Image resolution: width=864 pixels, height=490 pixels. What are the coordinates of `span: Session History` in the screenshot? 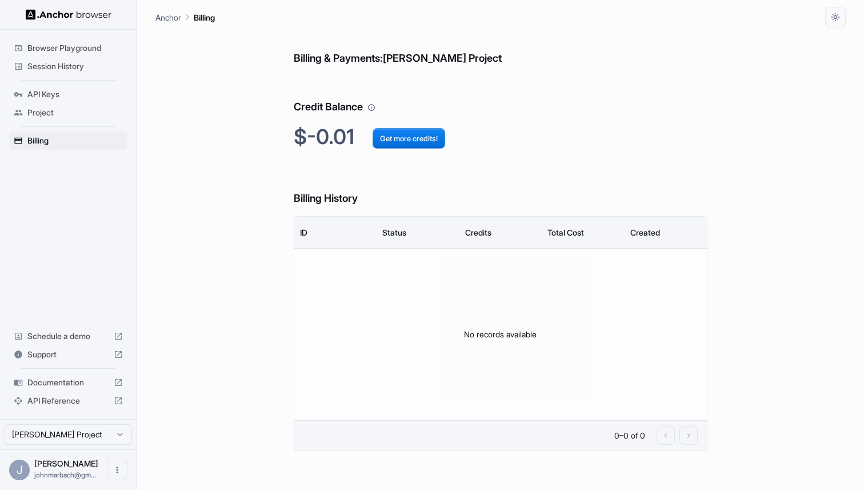 It's located at (75, 66).